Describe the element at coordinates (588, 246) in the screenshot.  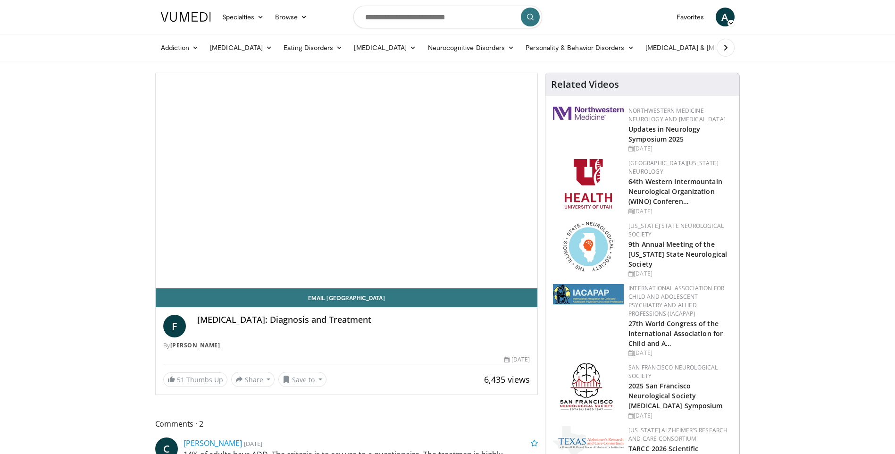
I see `img: 71a8b48c-8850-4916-bbdd-e2f3ccf11ef9.png.150x105_q85_autocrop_double_scale_upscale_version-0.2.png` at that location.